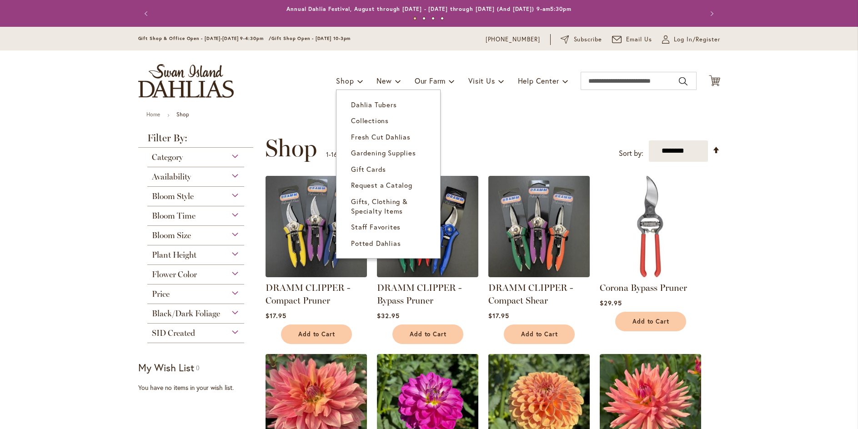  I want to click on span: Availability, so click(171, 177).